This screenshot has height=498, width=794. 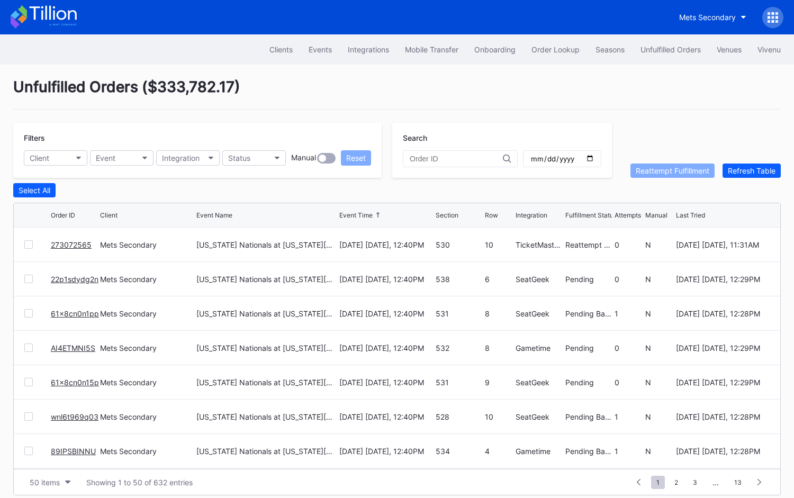 I want to click on a: Clients, so click(x=281, y=49).